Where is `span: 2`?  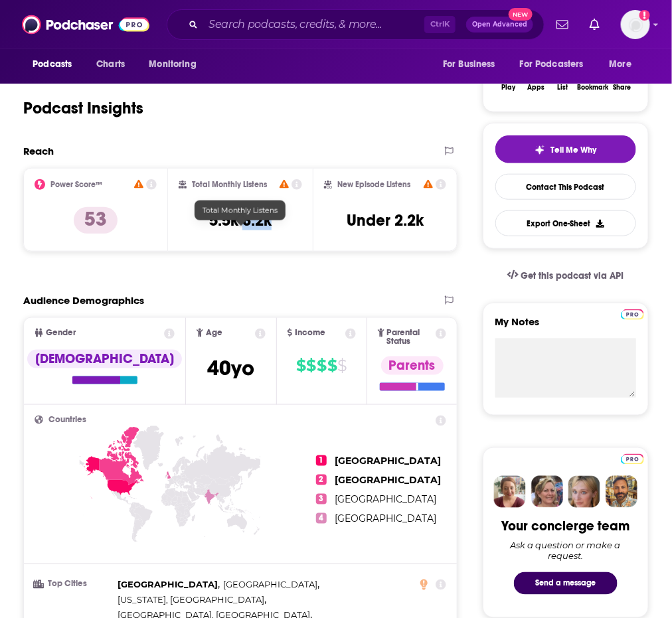
span: 2 is located at coordinates (322, 480).